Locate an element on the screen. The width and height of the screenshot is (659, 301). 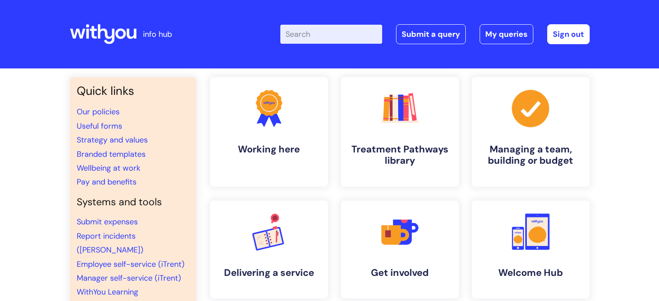
a: Welcome Hub is located at coordinates (531, 249).